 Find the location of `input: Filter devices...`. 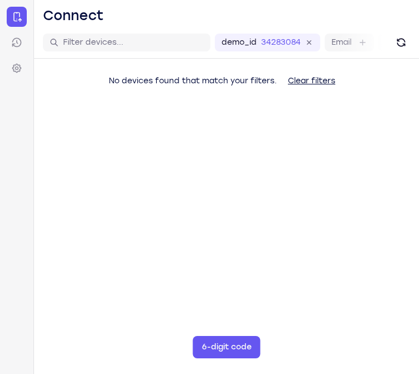

input: Filter devices... is located at coordinates (133, 42).